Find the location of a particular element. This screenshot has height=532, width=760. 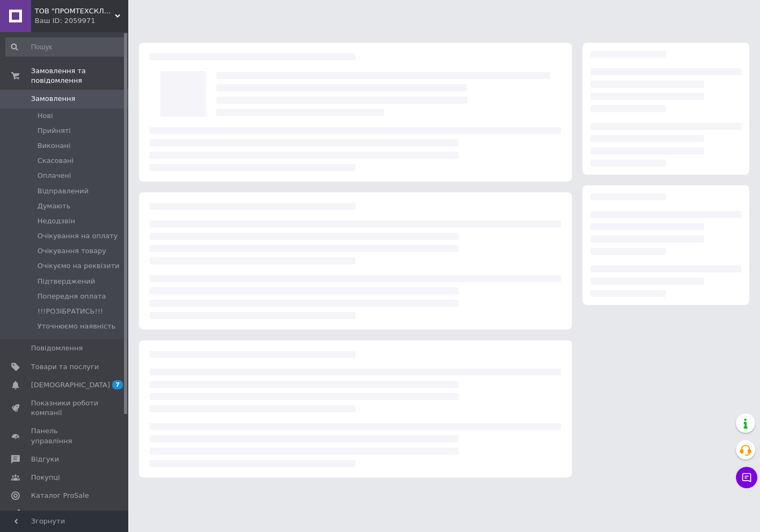

span: Відправлений is located at coordinates (63, 191).